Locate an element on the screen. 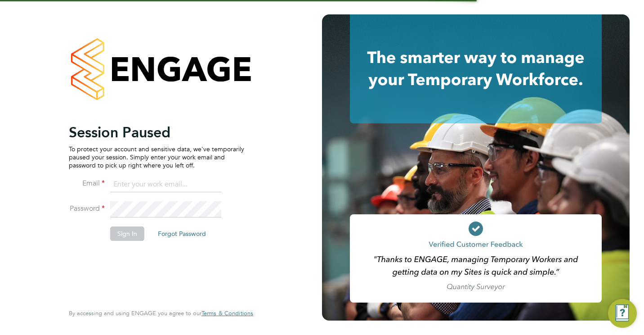 This screenshot has height=335, width=644. p: To protect your account and sensitive data, we've temporarily paused your session. Simply enter y... is located at coordinates (157, 157).